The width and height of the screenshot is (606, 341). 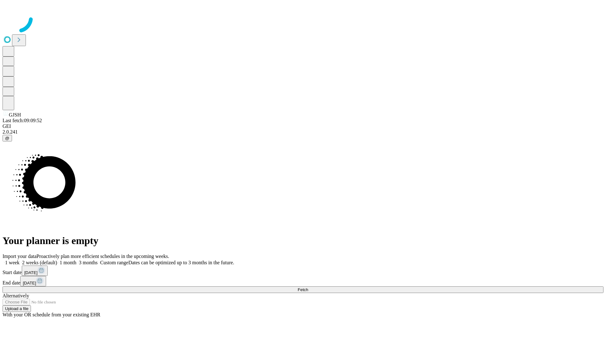 What do you see at coordinates (39, 262) in the screenshot?
I see `span: 2 weeks (default)` at bounding box center [39, 262].